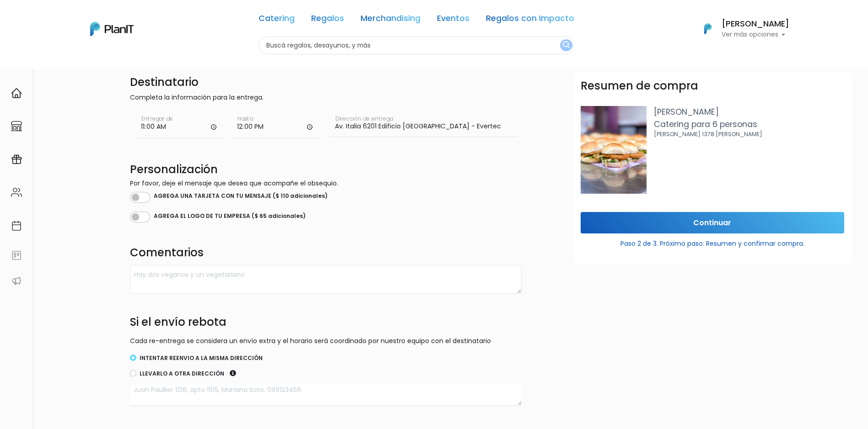 The width and height of the screenshot is (868, 429). What do you see at coordinates (712, 223) in the screenshot?
I see `input: Continuar` at bounding box center [712, 223].